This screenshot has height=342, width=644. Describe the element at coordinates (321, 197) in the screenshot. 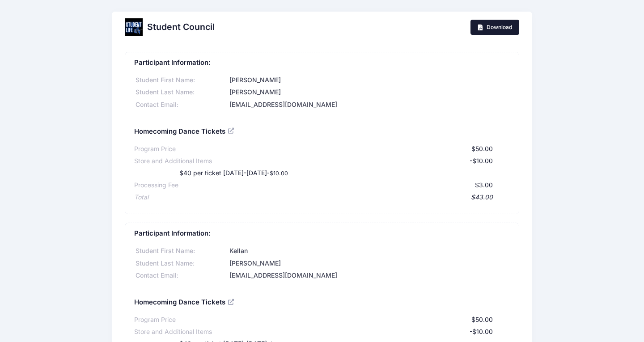

I see `div: $43.00` at that location.